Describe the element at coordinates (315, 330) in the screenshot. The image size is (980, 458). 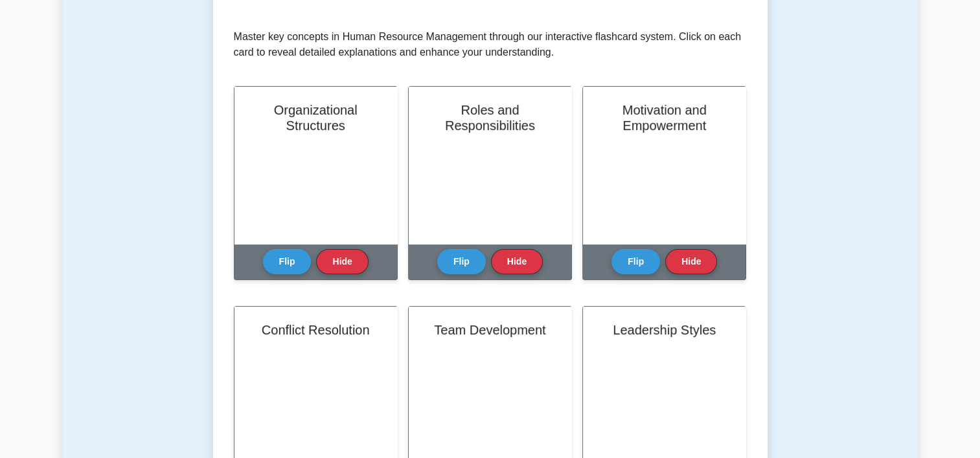
I see `h2: Conflict Resolution` at that location.